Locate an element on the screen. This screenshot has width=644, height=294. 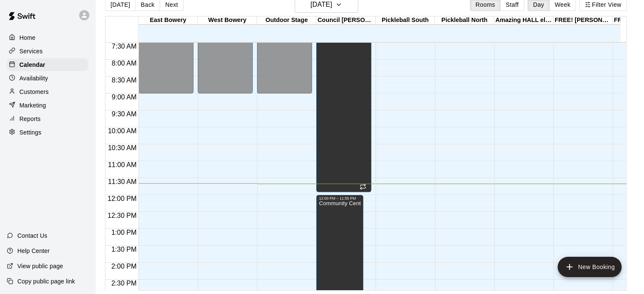
div: 12:00 PM – 11:55 PM is located at coordinates (339, 198).